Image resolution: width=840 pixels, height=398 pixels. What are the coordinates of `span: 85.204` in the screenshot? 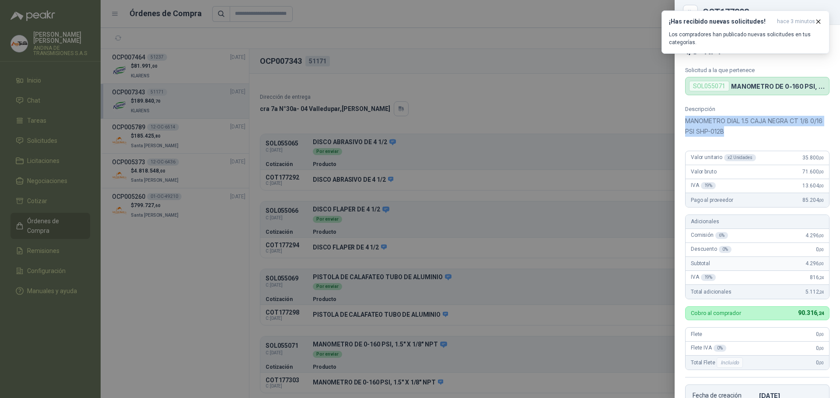 It's located at (812, 200).